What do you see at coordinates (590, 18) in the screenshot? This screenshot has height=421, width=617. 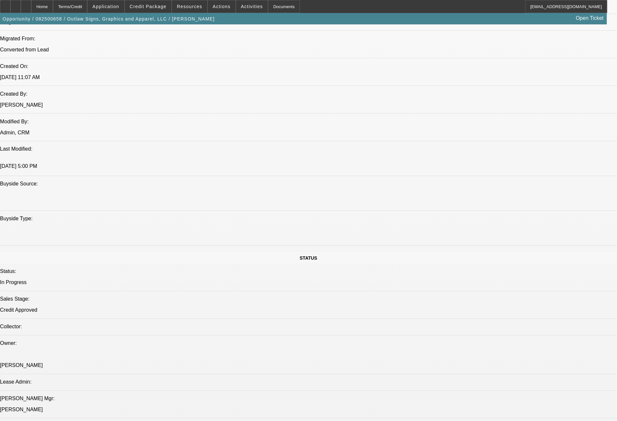 I see `a: Open Ticket` at bounding box center [590, 18].